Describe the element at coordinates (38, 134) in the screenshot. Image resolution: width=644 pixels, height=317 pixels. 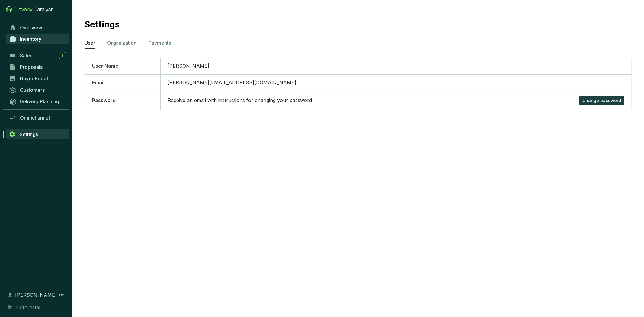
I see `a: Settings` at that location.